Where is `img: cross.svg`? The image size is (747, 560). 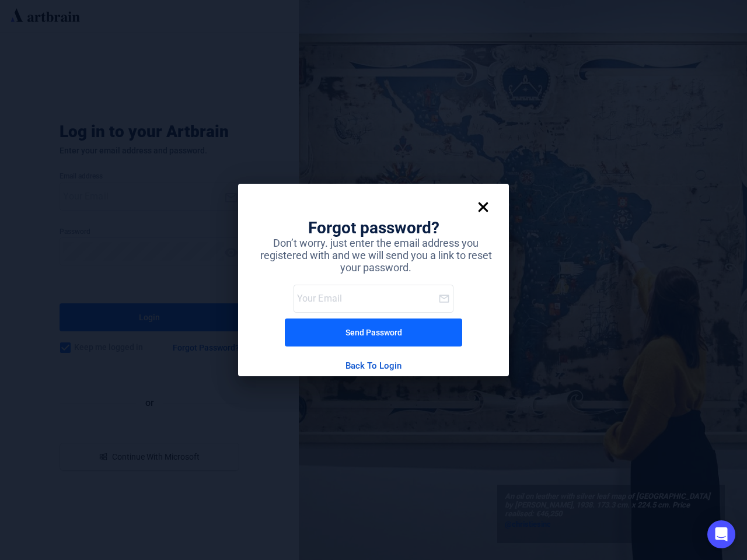 img: cross.svg is located at coordinates (483, 207).